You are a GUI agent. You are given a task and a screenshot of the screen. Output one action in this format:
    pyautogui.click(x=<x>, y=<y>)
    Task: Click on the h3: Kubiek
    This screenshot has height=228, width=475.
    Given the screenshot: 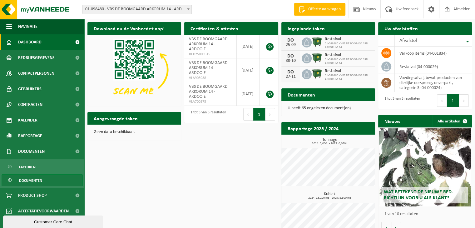 What is the action you would take?
    pyautogui.click(x=329, y=196)
    